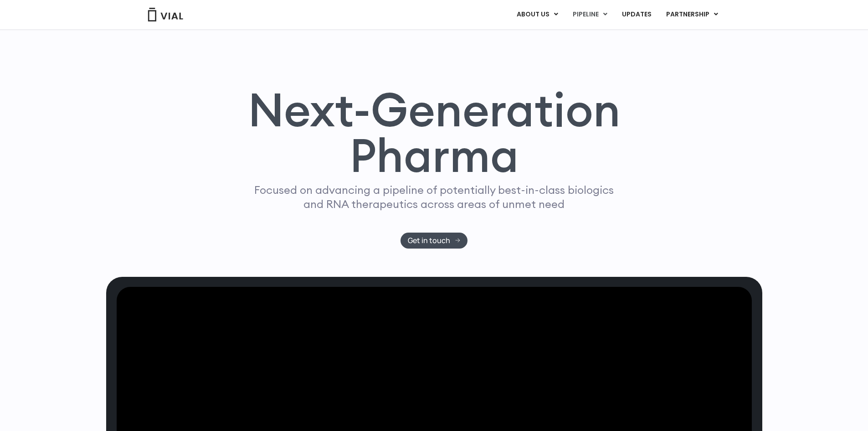 This screenshot has width=868, height=431. Describe the element at coordinates (589, 14) in the screenshot. I see `a: PIPELINEMenu Toggle` at that location.